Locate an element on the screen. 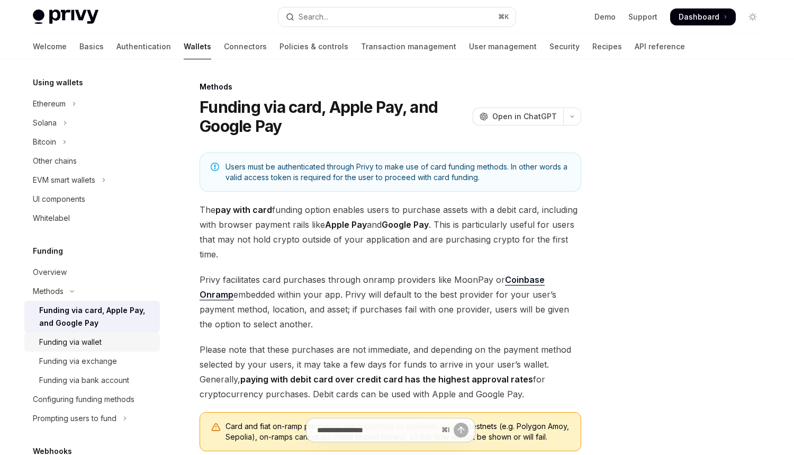  div: Prompting users to fund is located at coordinates (75, 418).